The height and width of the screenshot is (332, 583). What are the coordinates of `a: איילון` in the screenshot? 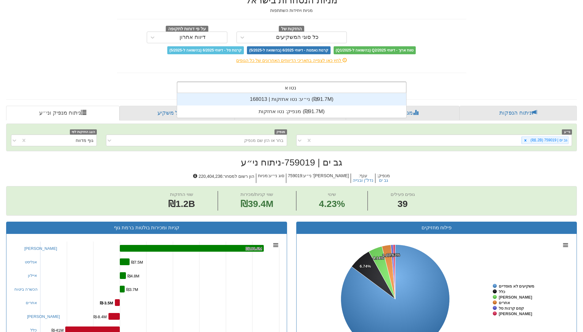 It's located at (32, 275).